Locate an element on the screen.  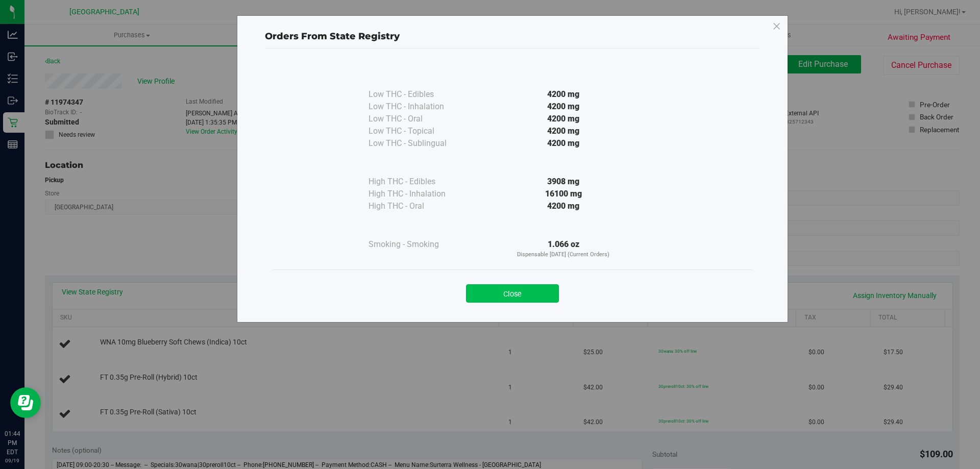
div: High THC - Inhalation is located at coordinates (419, 194).